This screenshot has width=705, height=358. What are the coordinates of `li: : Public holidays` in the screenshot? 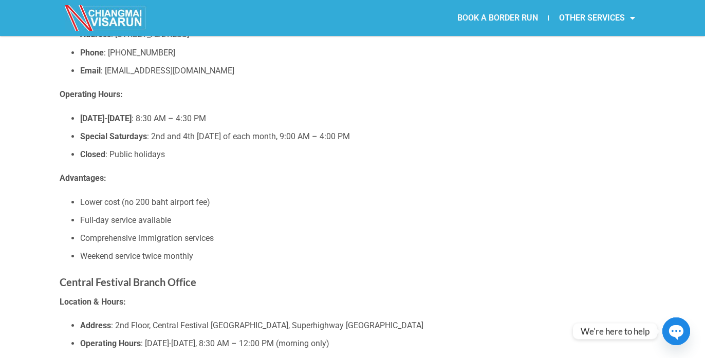 It's located at (363, 155).